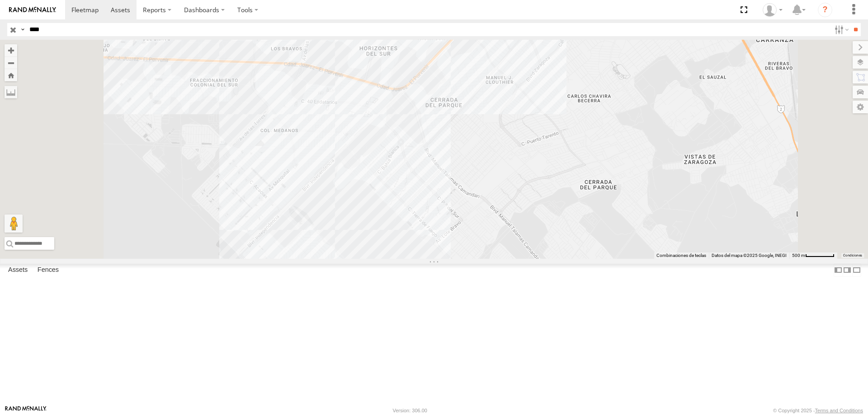  I want to click on div: MANUEL HERNANDEZ, so click(773, 10).